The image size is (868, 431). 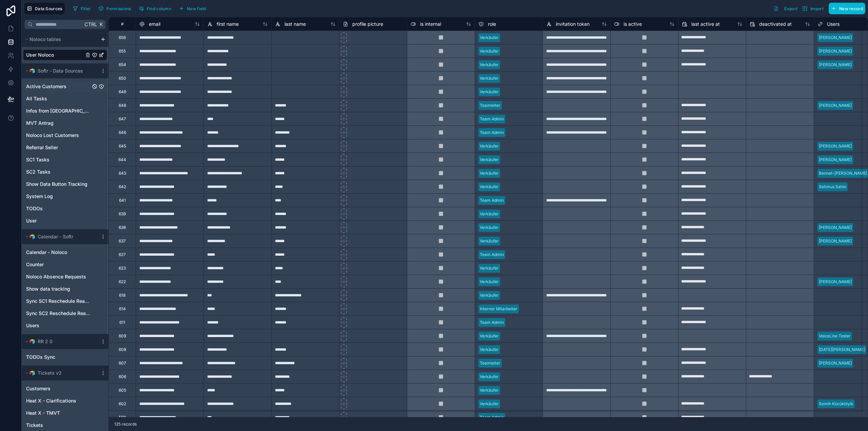 What do you see at coordinates (123, 186) in the screenshot?
I see `div: 642` at bounding box center [123, 186].